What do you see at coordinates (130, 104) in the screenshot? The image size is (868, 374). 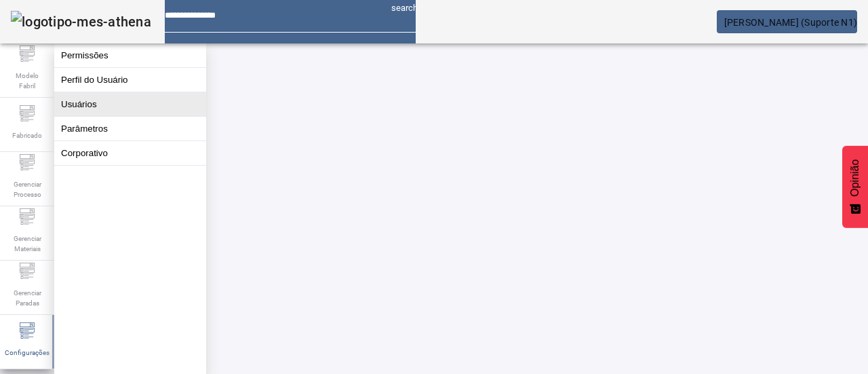 I see `button: Usuários` at bounding box center [130, 104].